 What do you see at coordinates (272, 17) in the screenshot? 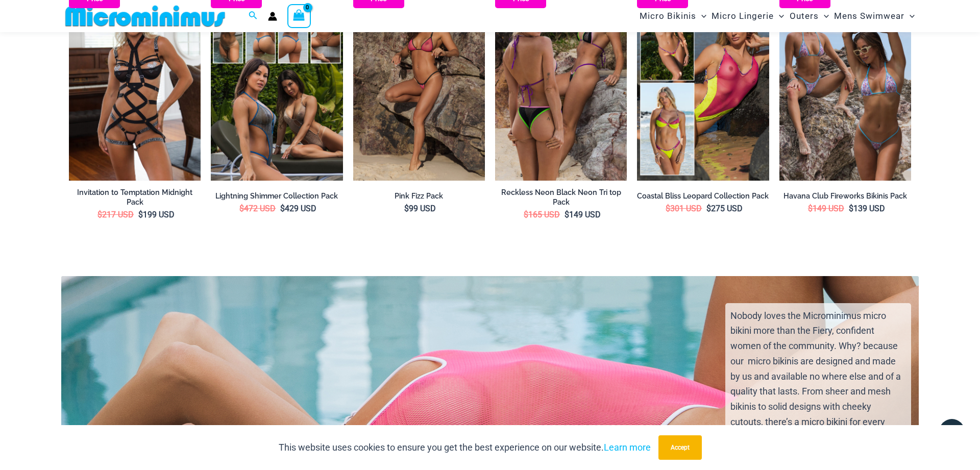
I see `a: Account icon link` at bounding box center [272, 17].